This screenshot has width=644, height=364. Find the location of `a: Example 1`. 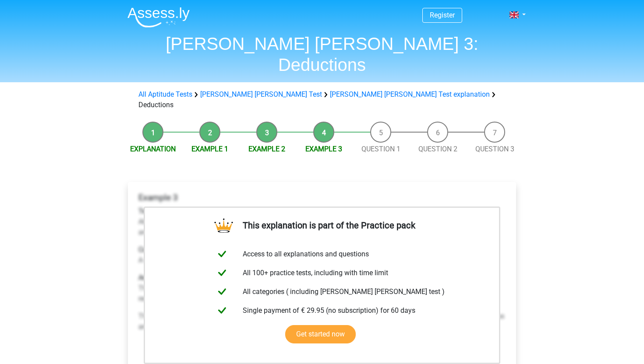

a: Example 1 is located at coordinates (210, 149).